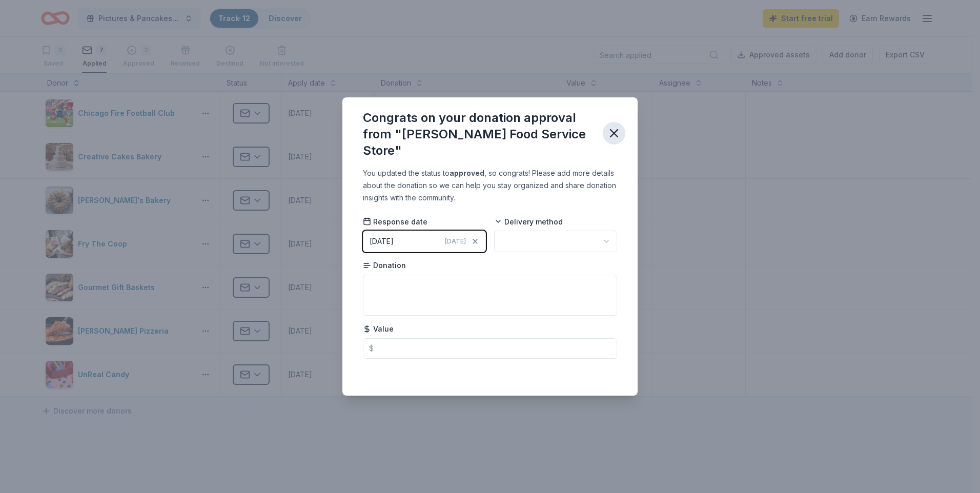 The image size is (980, 493). What do you see at coordinates (395, 222) in the screenshot?
I see `span: Response date` at bounding box center [395, 222].